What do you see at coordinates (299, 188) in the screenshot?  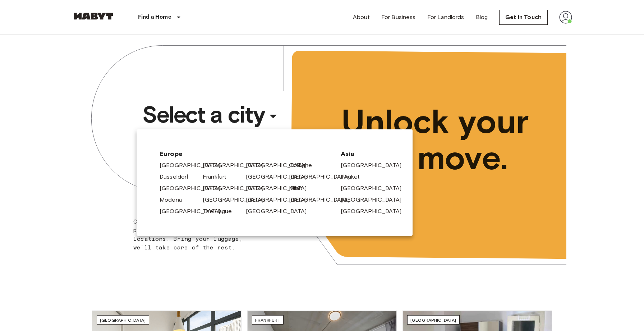 I see `a: Milan` at bounding box center [299, 188].